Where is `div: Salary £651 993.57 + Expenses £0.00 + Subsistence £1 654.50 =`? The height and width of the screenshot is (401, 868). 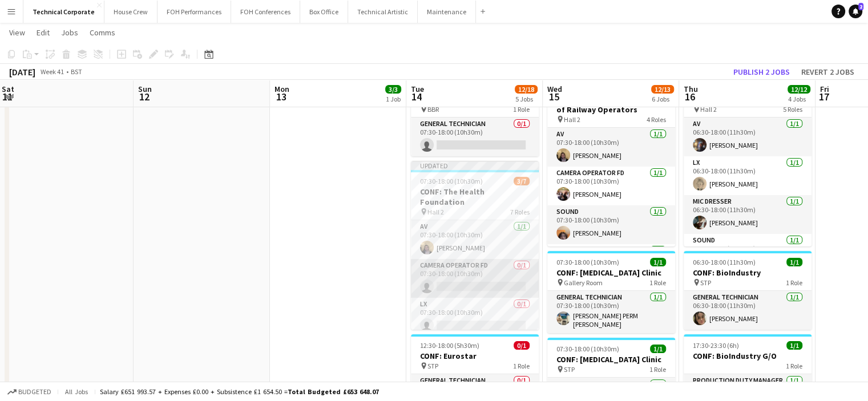 div: Salary £651 993.57 + Expenses £0.00 + Subsistence £1 654.50 = is located at coordinates (239, 392).